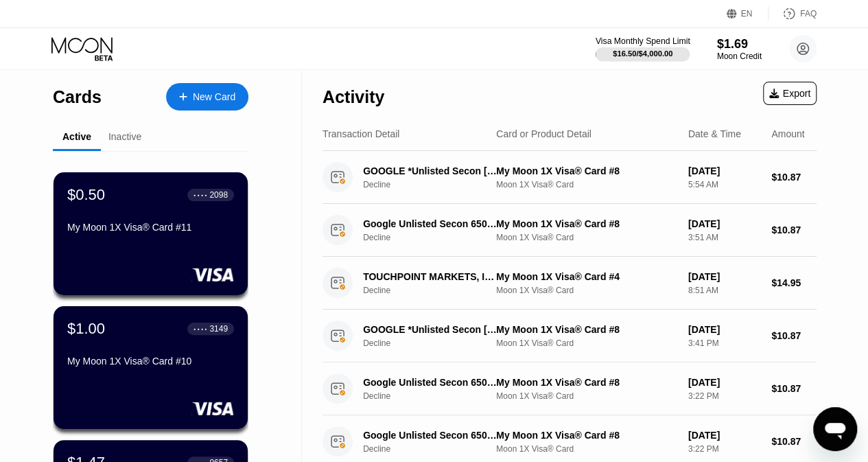  What do you see at coordinates (793, 283) in the screenshot?
I see `div: $14.95` at bounding box center [793, 283].